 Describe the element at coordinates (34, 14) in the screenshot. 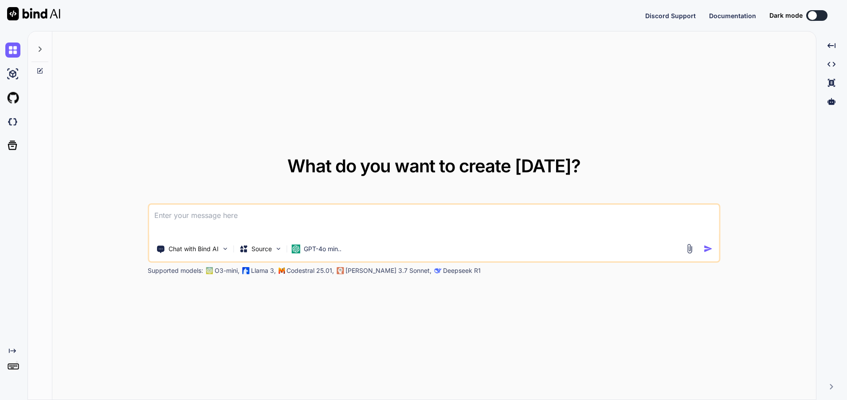

I see `img: Bind AI` at that location.